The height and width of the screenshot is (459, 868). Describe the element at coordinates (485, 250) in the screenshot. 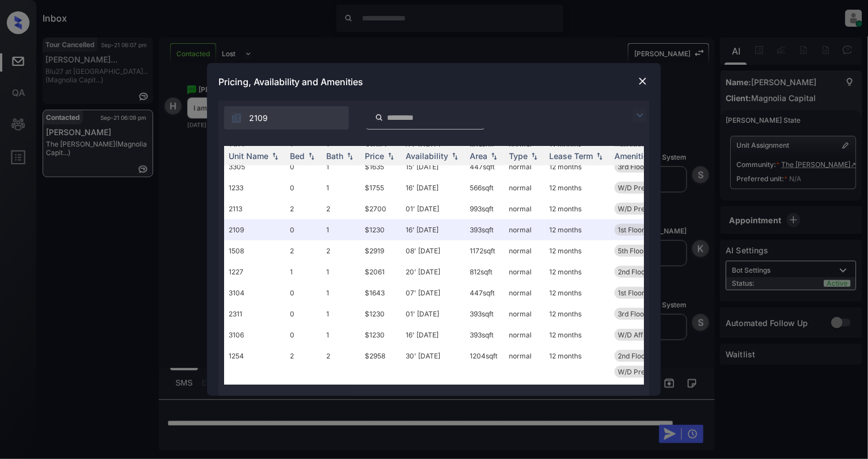

I see `td: 1172 sqft` at that location.